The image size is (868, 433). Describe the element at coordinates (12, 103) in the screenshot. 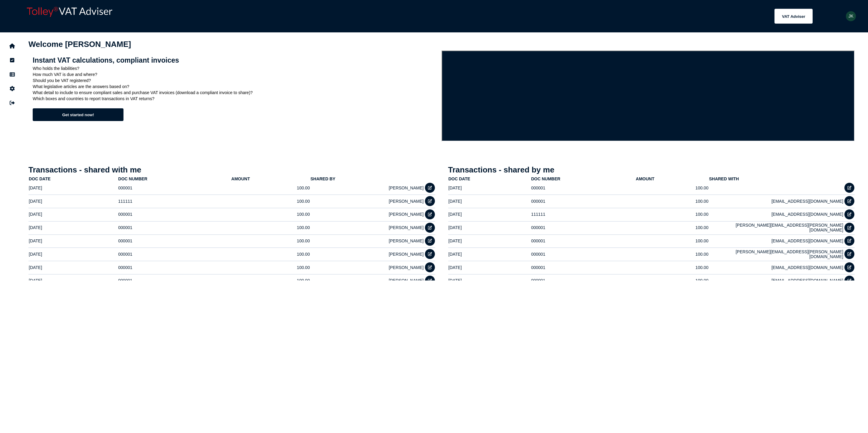

I see `button: Sign out` at that location.